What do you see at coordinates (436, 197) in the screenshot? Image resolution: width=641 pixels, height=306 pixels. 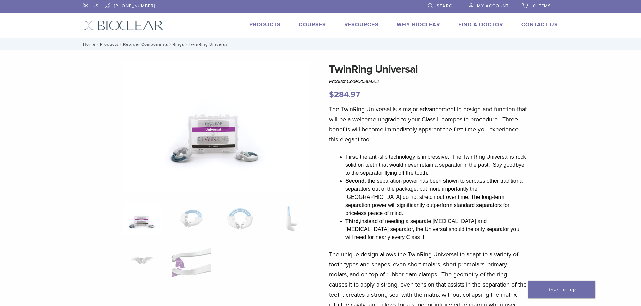 I see `li: , the separation power has been shown to surpass other traditional separators out of the package,...` at bounding box center [436, 197].